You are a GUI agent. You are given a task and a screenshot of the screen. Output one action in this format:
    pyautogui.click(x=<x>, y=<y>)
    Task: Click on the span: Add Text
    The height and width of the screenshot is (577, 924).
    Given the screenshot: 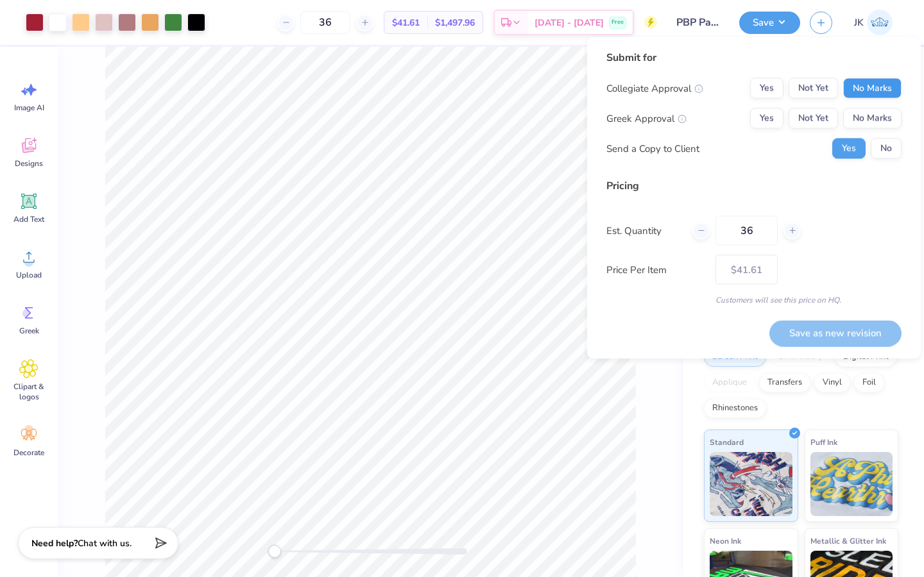 What is the action you would take?
    pyautogui.click(x=29, y=219)
    